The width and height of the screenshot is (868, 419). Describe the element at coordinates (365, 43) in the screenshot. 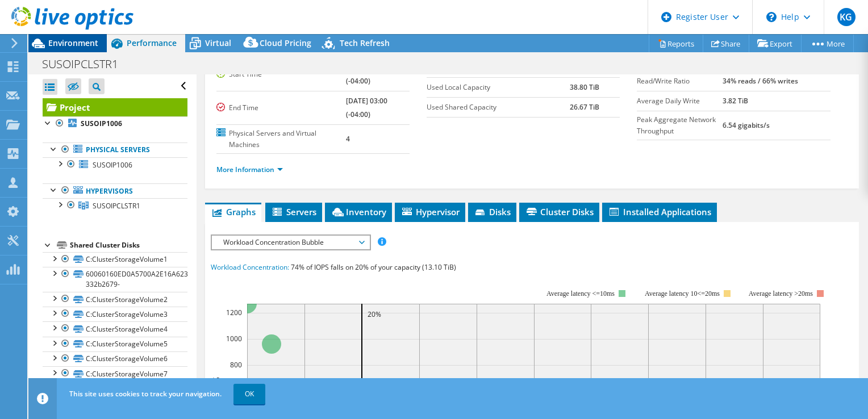

I see `span: Tech Refresh` at that location.